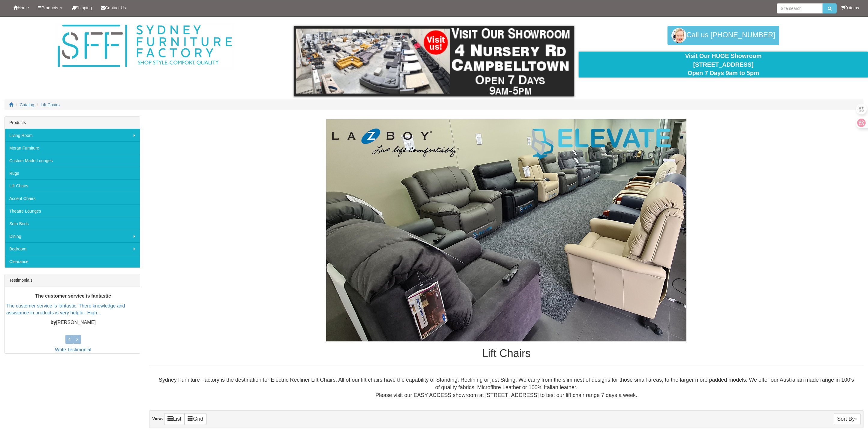 Image resolution: width=868 pixels, height=430 pixels. What do you see at coordinates (72, 280) in the screenshot?
I see `div: Testimonials` at bounding box center [72, 280].